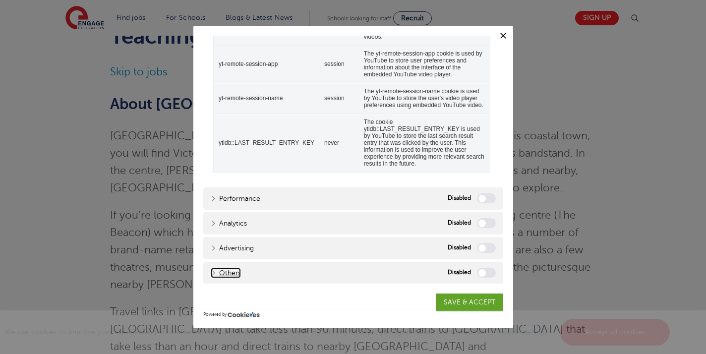 The height and width of the screenshot is (354, 706). What do you see at coordinates (266, 98) in the screenshot?
I see `td: yt-remote-session-name` at bounding box center [266, 98].